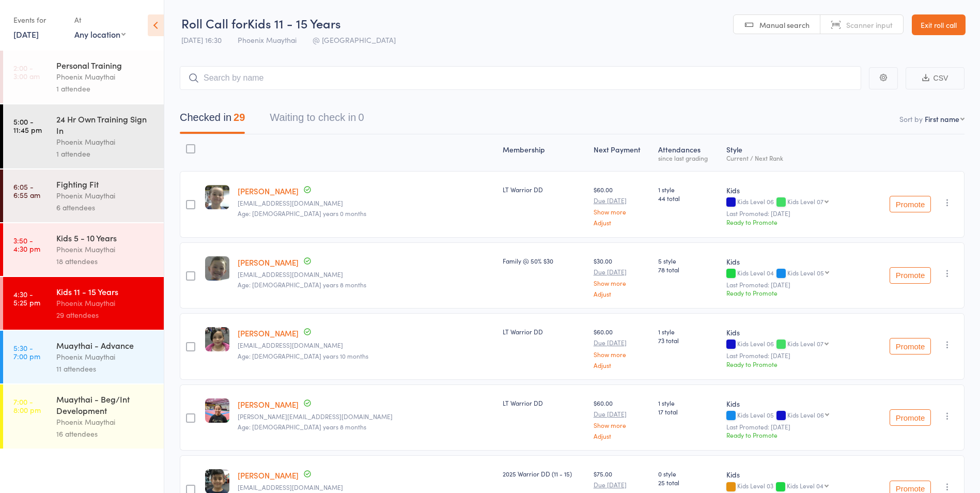  Describe the element at coordinates (27, 191) in the screenshot. I see `time: 6:05 - 6:55 am` at that location.